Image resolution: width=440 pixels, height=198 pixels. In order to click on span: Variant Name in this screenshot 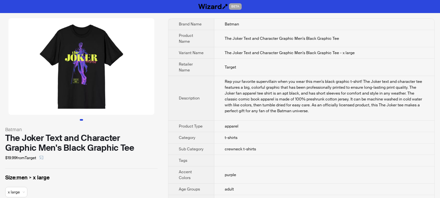, I will do `click(191, 53)`.